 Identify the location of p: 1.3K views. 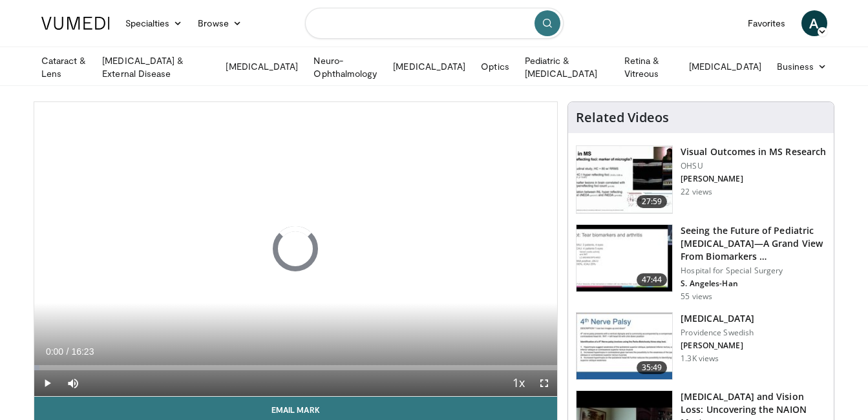
(699, 359).